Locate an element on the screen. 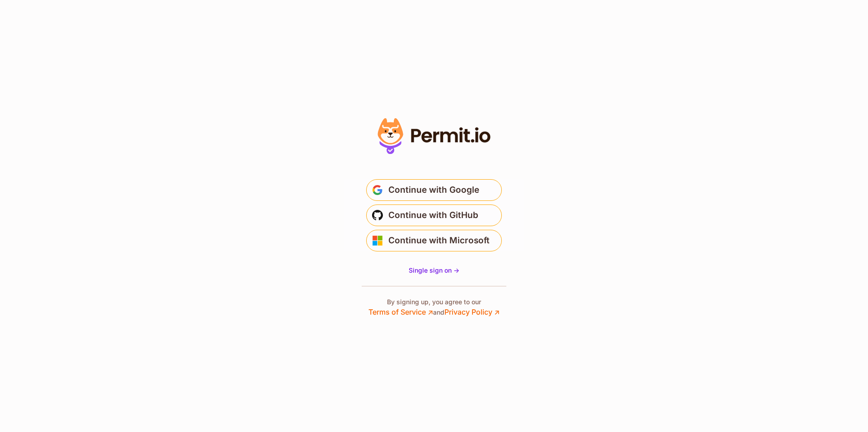 The width and height of the screenshot is (868, 432). a: Privacy Policy ↗ is located at coordinates (472, 312).